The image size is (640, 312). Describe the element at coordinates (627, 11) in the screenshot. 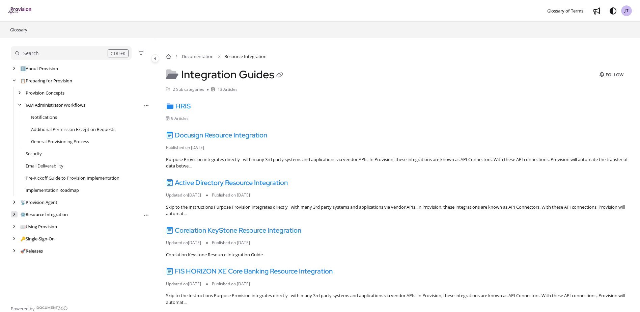

I see `button: JT` at that location.